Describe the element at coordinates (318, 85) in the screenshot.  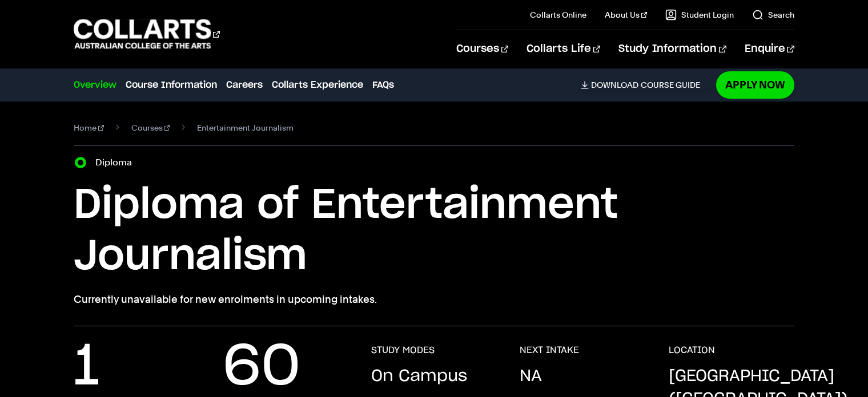
I see `a: Collarts Experience` at that location.